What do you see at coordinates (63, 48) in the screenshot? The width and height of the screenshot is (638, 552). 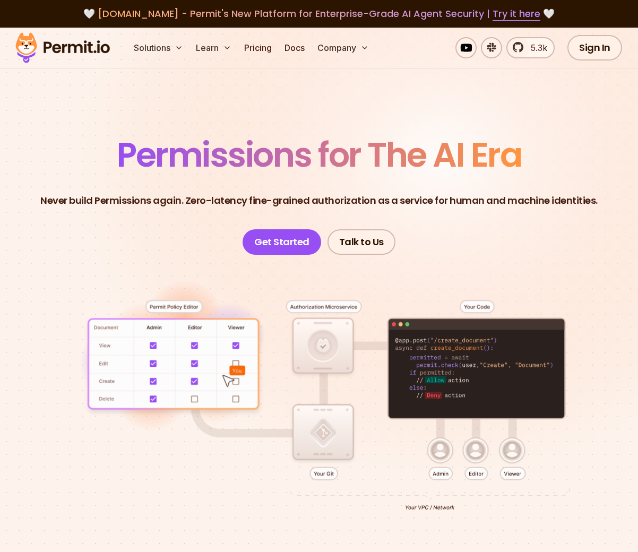 I see `img: Permit logo` at bounding box center [63, 48].